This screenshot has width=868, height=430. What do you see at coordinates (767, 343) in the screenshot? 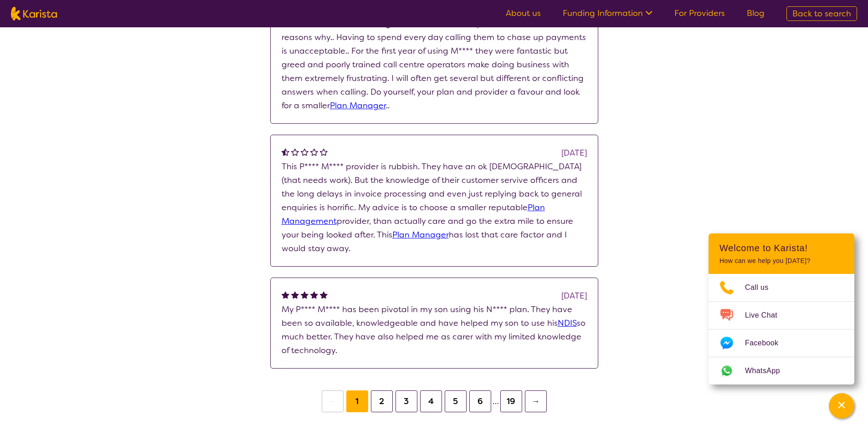
I see `span: Facebook` at bounding box center [767, 343].